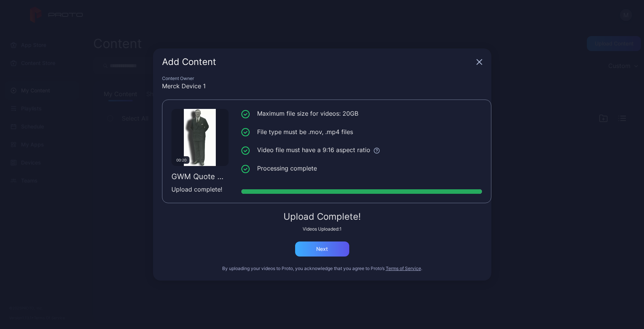 The height and width of the screenshot is (329, 644). I want to click on div: Content Owner, so click(322, 78).